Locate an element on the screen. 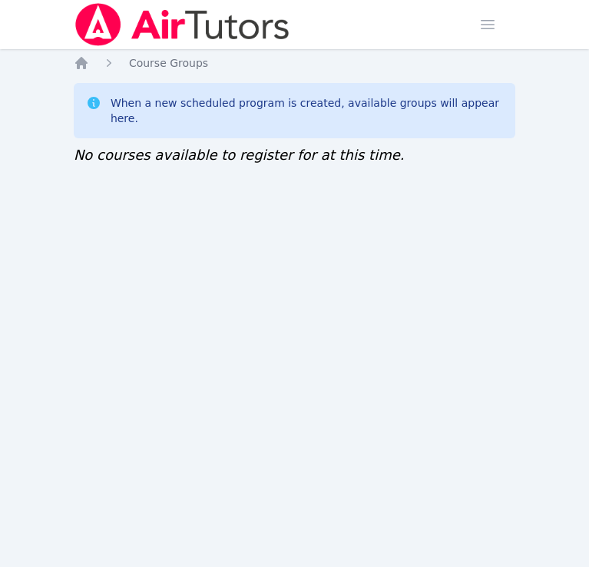  nav: Breadcrumb is located at coordinates (294, 63).